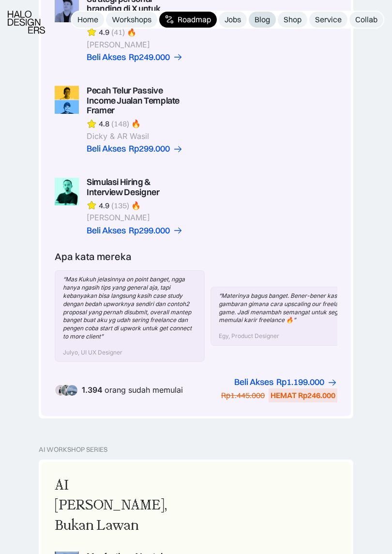 The image size is (392, 554). I want to click on a: Beli AksesRp249.000, so click(135, 57).